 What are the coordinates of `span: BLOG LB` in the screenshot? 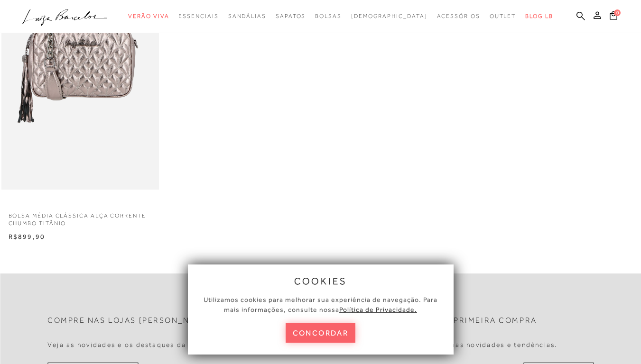 It's located at (539, 16).